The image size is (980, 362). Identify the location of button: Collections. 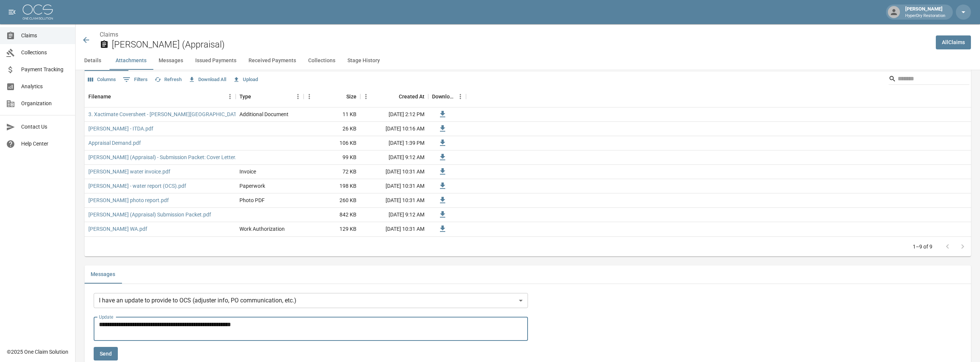
(321, 60).